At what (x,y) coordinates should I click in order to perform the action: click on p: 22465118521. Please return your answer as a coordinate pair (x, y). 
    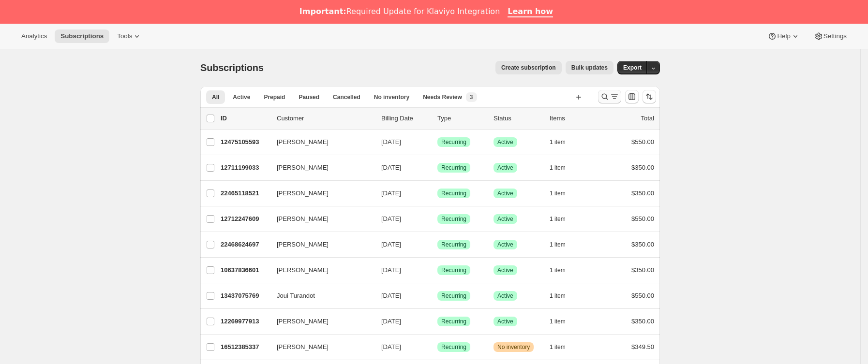
    Looking at the image, I should click on (245, 194).